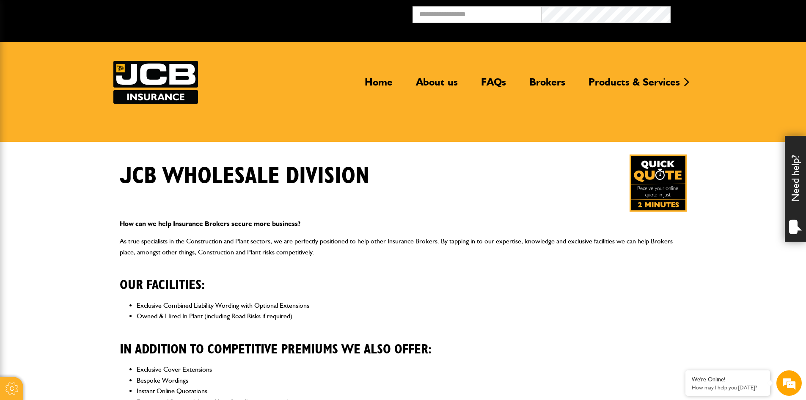 Image resolution: width=806 pixels, height=400 pixels. I want to click on li: Owned & Hired In Plant (including Road Risks if required), so click(411, 316).